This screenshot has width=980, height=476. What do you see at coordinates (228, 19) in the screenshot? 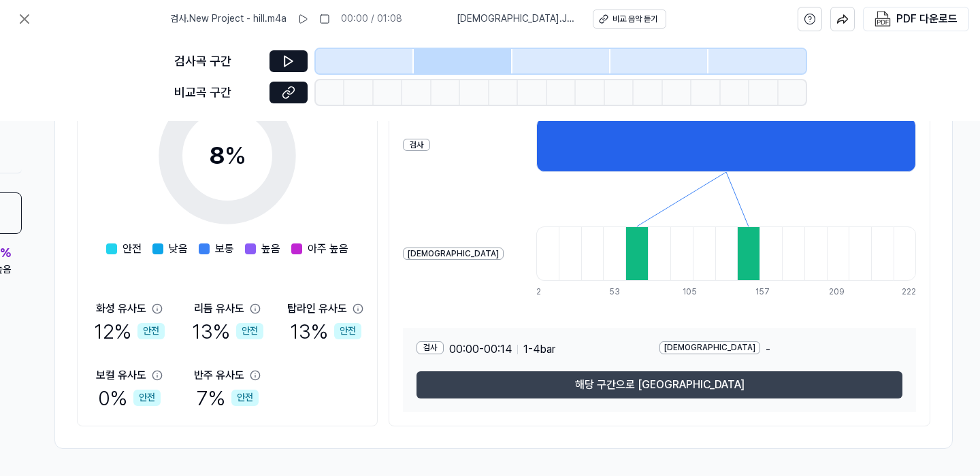
I see `span: 검사 . New Project - hill.m4a` at bounding box center [228, 19].